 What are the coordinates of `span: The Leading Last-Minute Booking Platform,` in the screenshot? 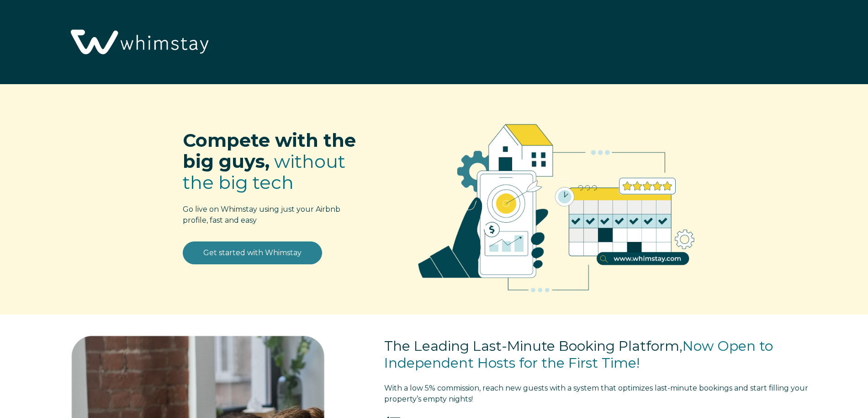 It's located at (533, 346).